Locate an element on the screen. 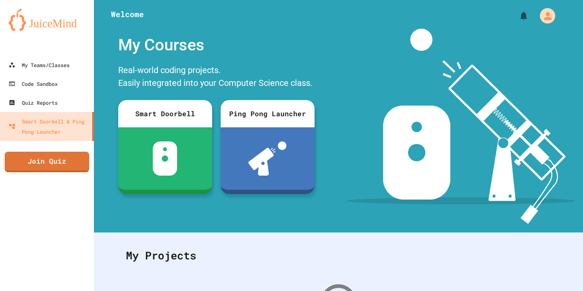 The width and height of the screenshot is (583, 291). a: Join Quiz is located at coordinates (47, 162).